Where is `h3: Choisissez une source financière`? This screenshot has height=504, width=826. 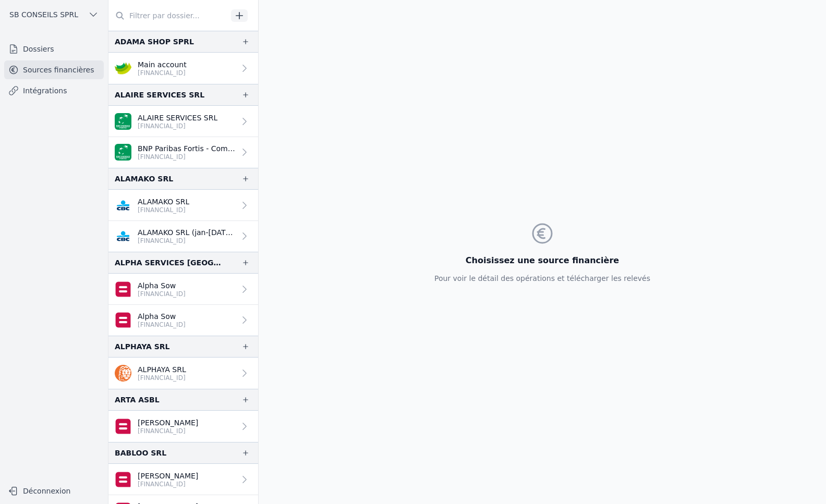
h3: Choisissez une source financière is located at coordinates (543, 261).